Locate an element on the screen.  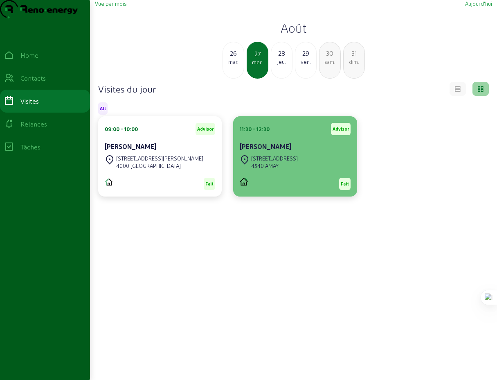
div: 31 is located at coordinates (354, 53).